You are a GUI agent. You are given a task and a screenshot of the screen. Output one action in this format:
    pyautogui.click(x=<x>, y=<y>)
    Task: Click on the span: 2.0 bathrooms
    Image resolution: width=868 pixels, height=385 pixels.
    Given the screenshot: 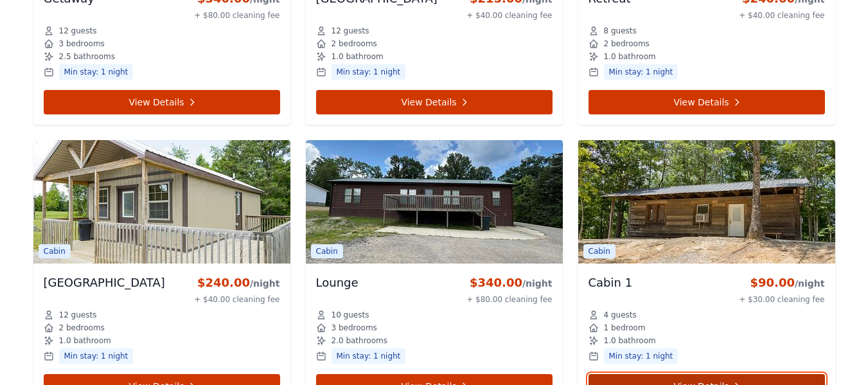 What is the action you would take?
    pyautogui.click(x=359, y=340)
    